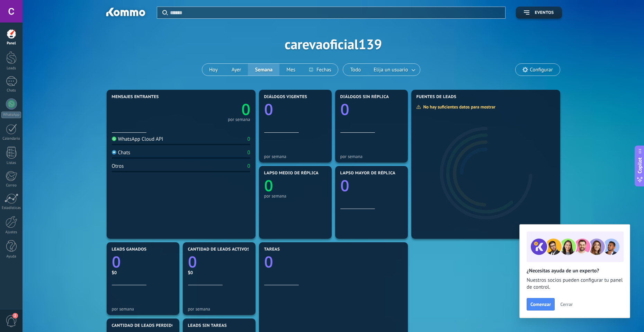 Image resolution: width=644 pixels, height=332 pixels. What do you see at coordinates (11, 115) in the screenshot?
I see `div: WhatsApp` at bounding box center [11, 115].